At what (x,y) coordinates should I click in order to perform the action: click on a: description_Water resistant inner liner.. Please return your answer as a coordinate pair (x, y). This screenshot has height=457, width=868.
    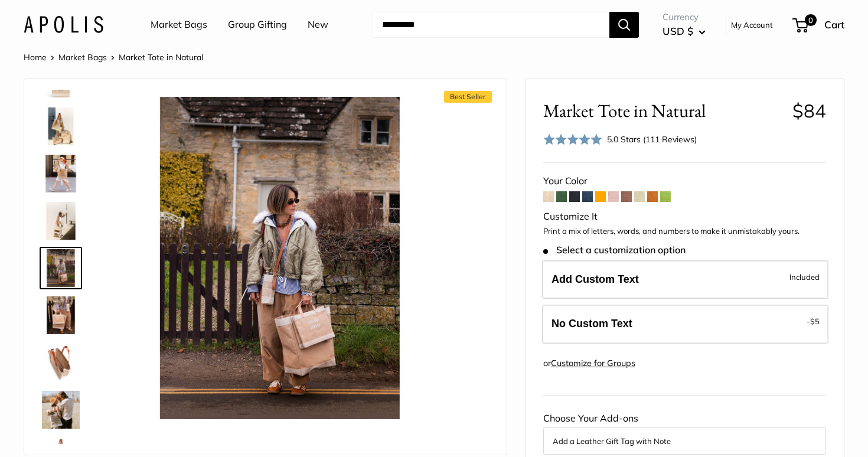
    Looking at the image, I should click on (61, 363).